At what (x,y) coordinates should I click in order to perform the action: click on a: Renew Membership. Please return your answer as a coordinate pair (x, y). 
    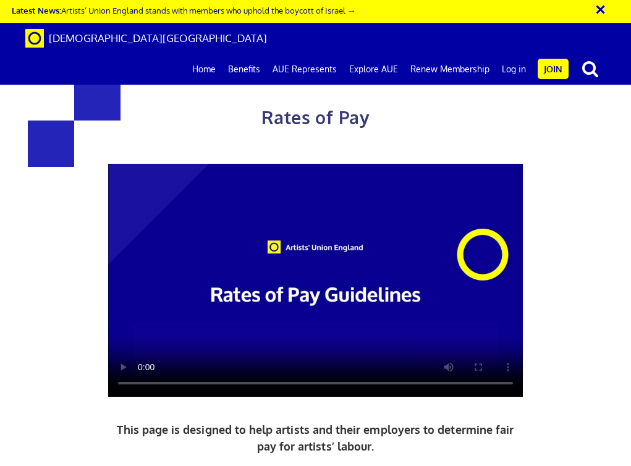
    Looking at the image, I should click on (450, 69).